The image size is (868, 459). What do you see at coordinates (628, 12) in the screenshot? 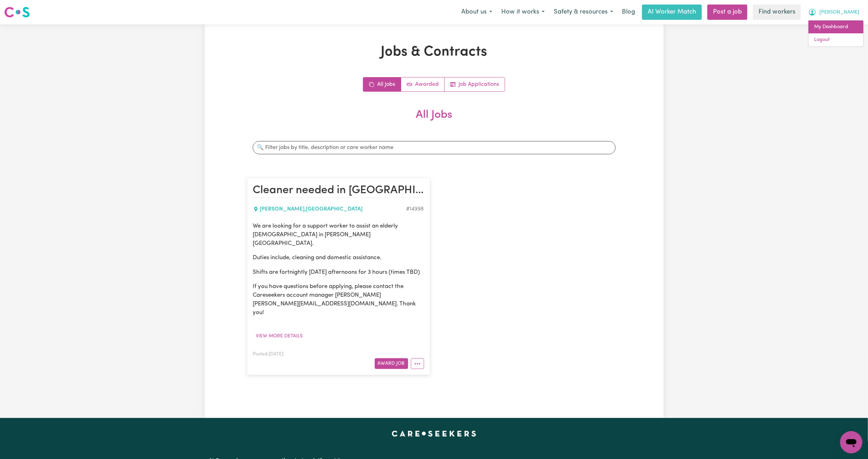
I see `a: Blog` at bounding box center [628, 12].